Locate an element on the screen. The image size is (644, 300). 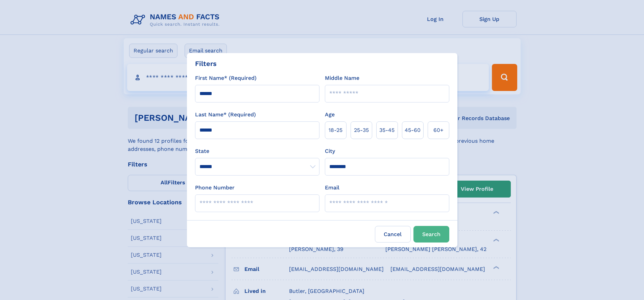
span: 60+ is located at coordinates (438, 130).